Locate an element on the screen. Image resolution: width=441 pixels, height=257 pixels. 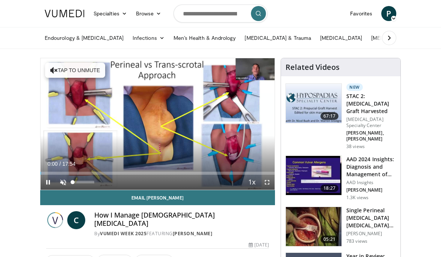
h3: AAD 2024 Insights: Diagnosis and Management of Vulvar Disorders is located at coordinates (371, 167).